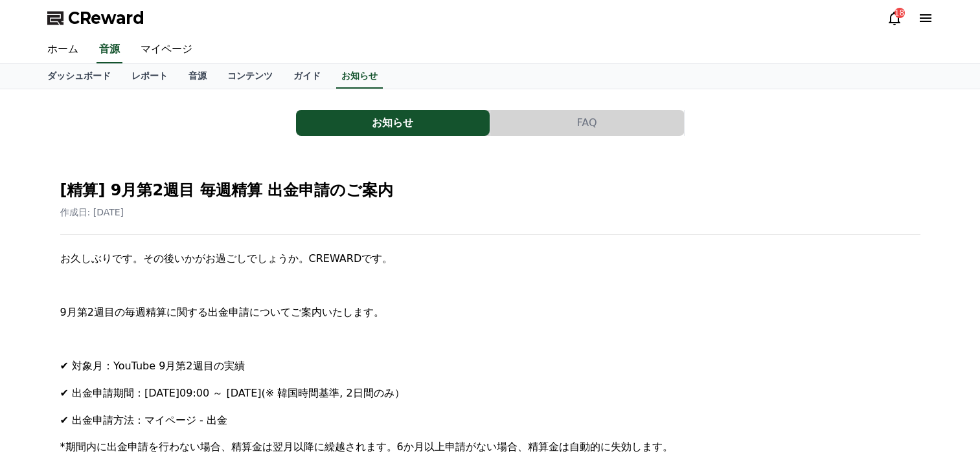 The image size is (980, 458). I want to click on a: ホーム, so click(63, 50).